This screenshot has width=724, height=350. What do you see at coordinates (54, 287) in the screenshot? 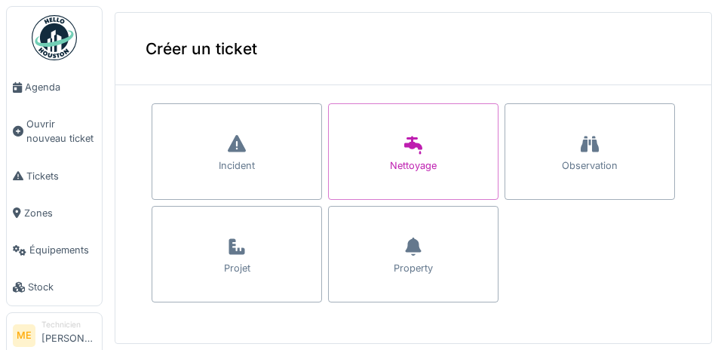
I see `a: Stock` at bounding box center [54, 287].